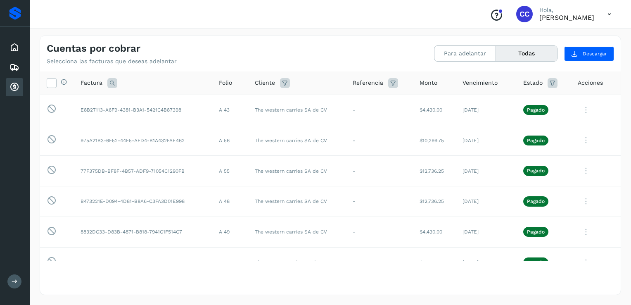 Image resolution: width=631 pixels, height=305 pixels. I want to click on td: $10,299.75, so click(435, 141).